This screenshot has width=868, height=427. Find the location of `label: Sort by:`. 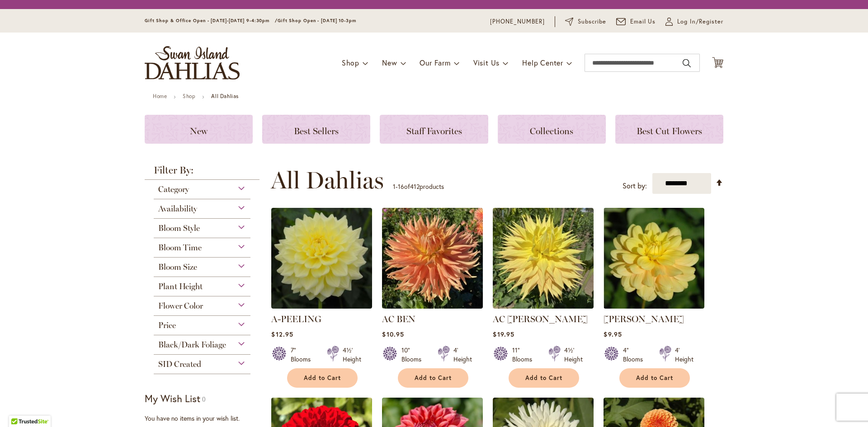

label: Sort by: is located at coordinates (634, 186).